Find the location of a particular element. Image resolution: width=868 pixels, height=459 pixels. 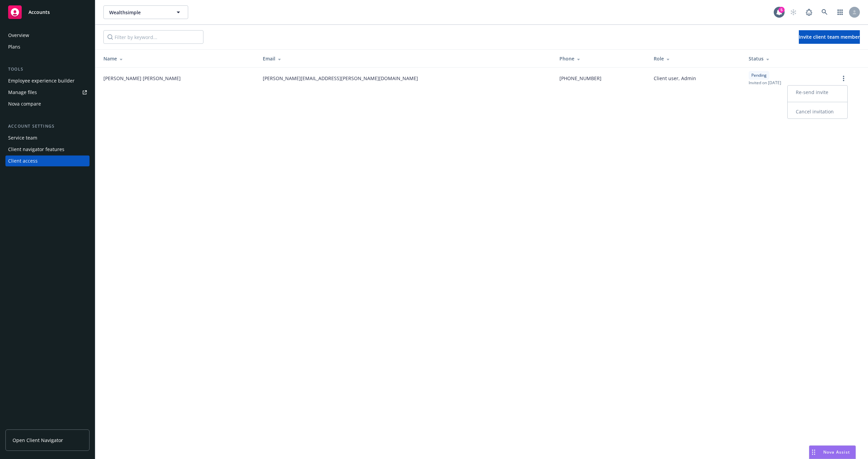

a: more is located at coordinates (843, 78).